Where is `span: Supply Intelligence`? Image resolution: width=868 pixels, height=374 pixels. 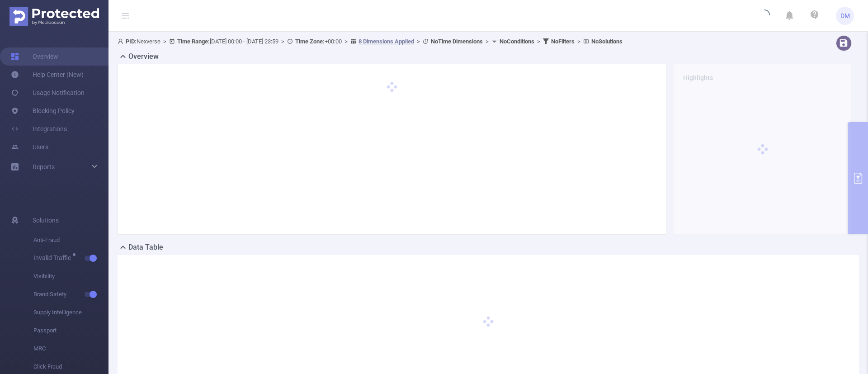
span: Supply Intelligence is located at coordinates (71, 312).